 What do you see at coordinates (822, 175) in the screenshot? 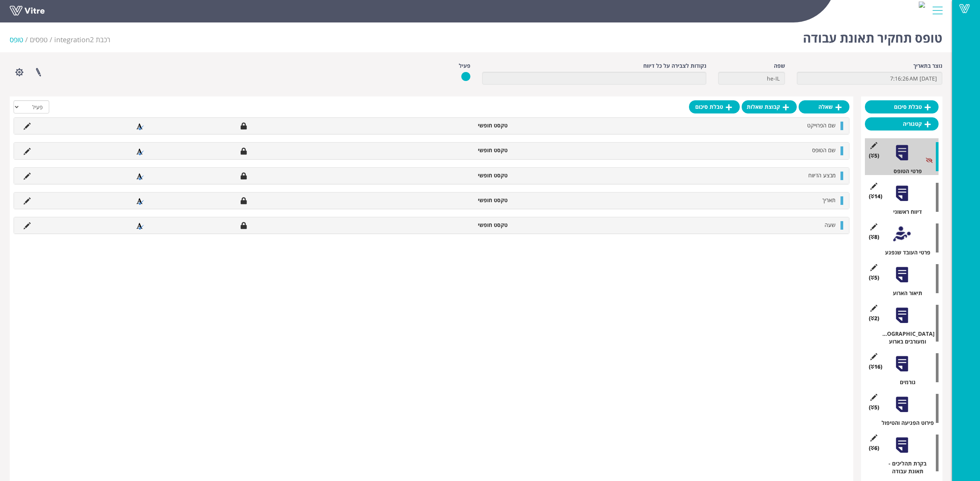
I see `span: מבצע הדיווח` at bounding box center [822, 175].